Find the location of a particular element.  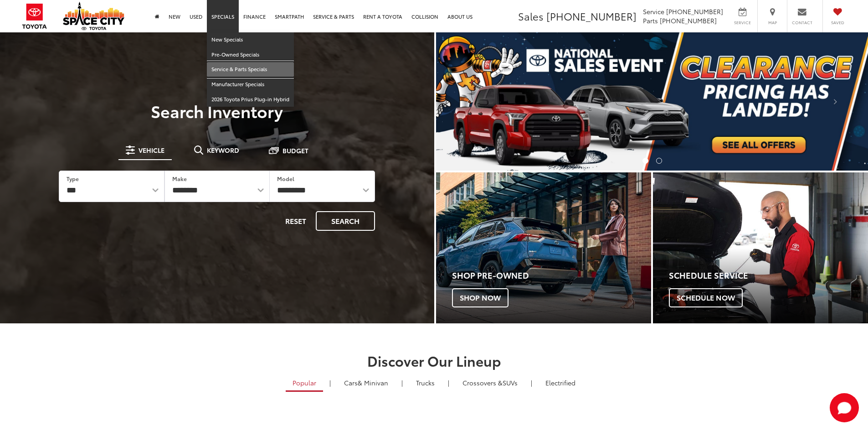

button: Click to view next picture. is located at coordinates (836, 101).